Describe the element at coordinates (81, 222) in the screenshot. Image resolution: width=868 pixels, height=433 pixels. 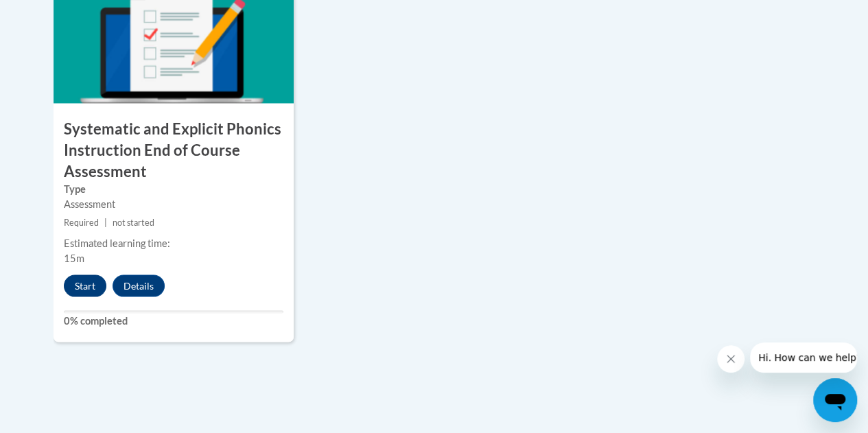
I see `span: Required` at that location.